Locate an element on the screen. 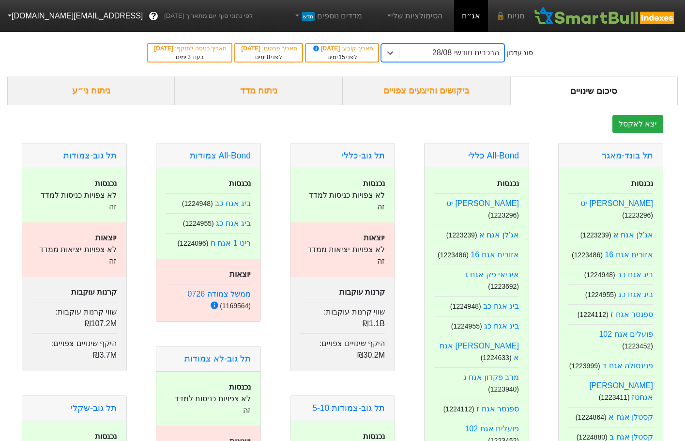 The image size is (685, 441). a: הסימולציות שלי is located at coordinates (414, 16).